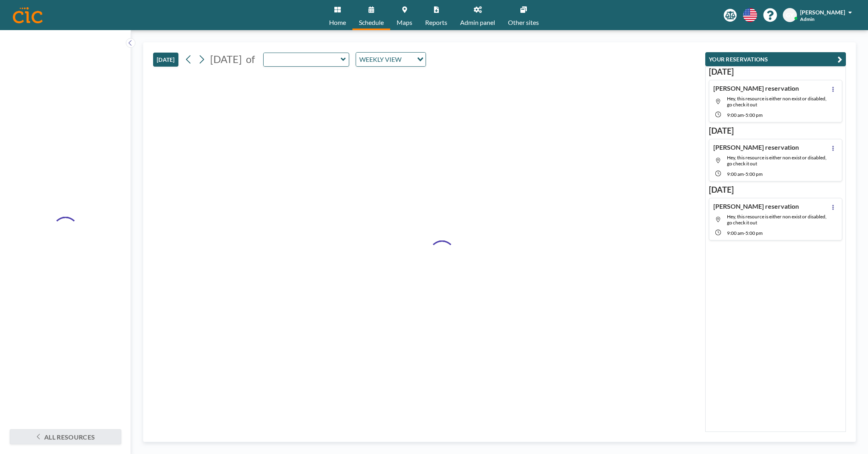 The width and height of the screenshot is (868, 454). Describe the element at coordinates (391, 59) in the screenshot. I see `div: Search for option` at that location.